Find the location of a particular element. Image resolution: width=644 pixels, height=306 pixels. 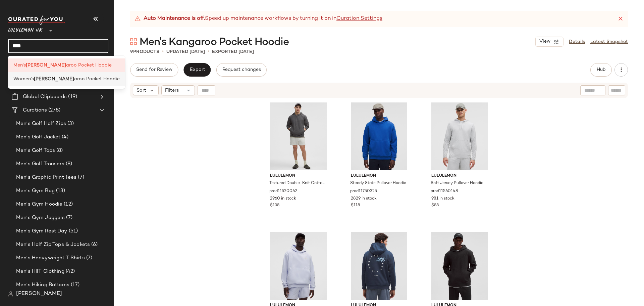

span: Global Clipboards is located at coordinates (44, 97).